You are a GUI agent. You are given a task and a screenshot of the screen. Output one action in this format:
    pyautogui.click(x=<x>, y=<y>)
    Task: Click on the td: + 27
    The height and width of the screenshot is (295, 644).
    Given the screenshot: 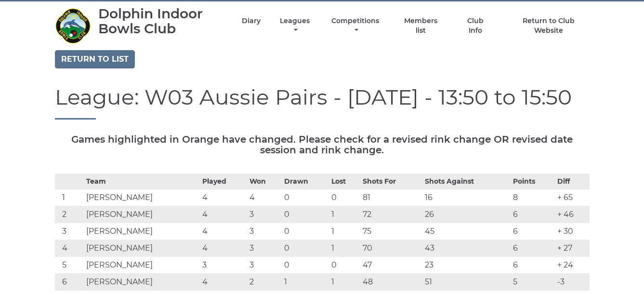 What is the action you would take?
    pyautogui.click(x=572, y=248)
    